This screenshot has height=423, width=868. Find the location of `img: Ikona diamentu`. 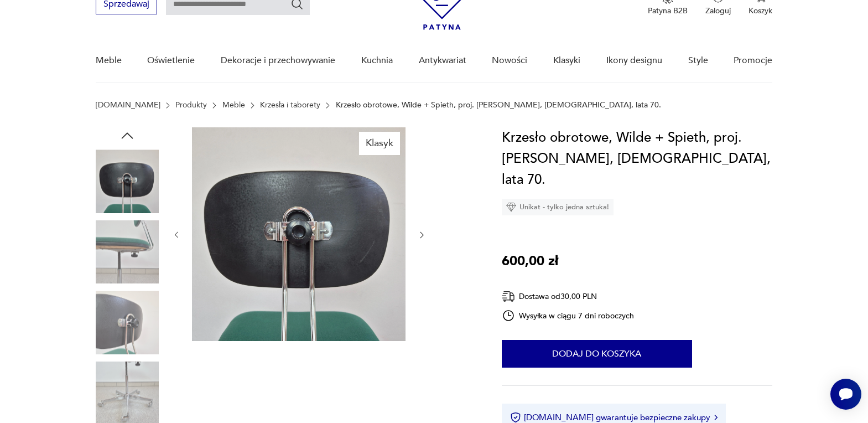

img: Ikona diamentu is located at coordinates (511, 207).